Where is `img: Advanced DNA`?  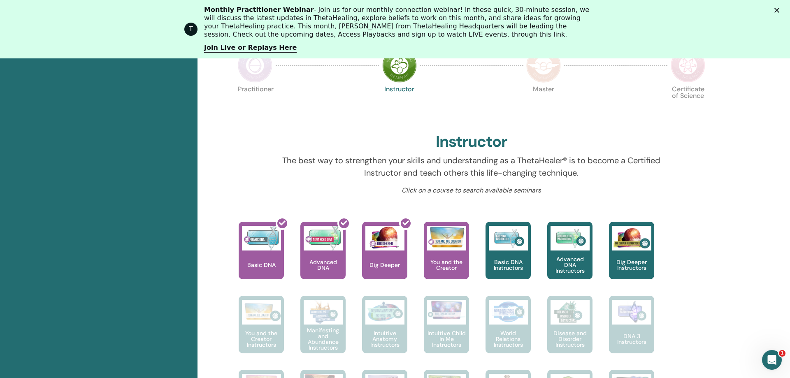
img: Advanced DNA is located at coordinates (323, 238).